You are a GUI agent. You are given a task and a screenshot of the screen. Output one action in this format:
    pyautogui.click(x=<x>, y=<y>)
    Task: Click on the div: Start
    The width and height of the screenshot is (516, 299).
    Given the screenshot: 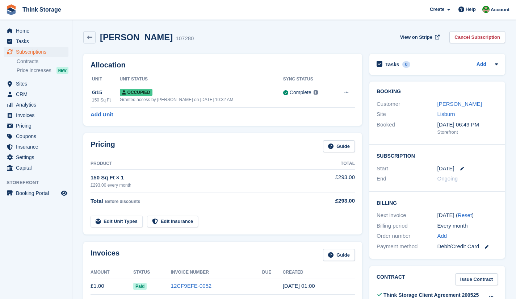 What is the action you would take?
    pyautogui.click(x=407, y=168)
    